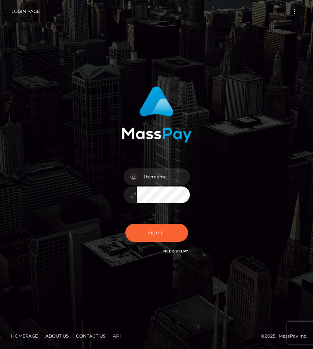  What do you see at coordinates (156, 336) in the screenshot?
I see `div: © 2025 , MassPay Inc.` at bounding box center [156, 336].